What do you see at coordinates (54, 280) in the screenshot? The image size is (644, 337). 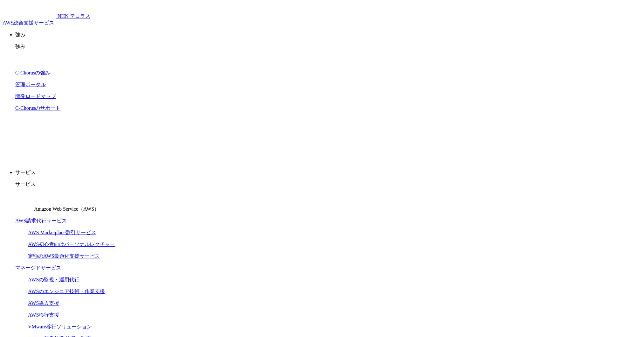 I see `a: AWSの監視・運用代行` at bounding box center [54, 280].